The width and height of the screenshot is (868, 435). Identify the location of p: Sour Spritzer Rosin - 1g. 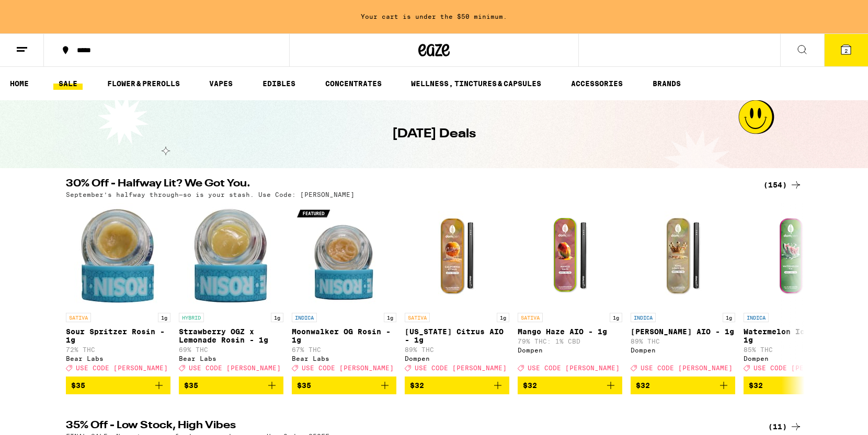
(118, 336).